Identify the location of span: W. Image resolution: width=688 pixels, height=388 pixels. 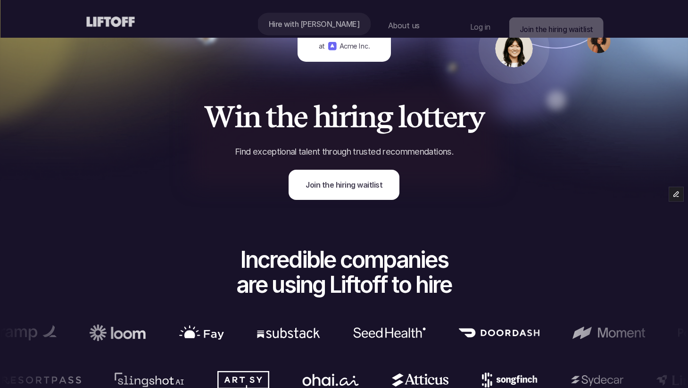
(219, 117).